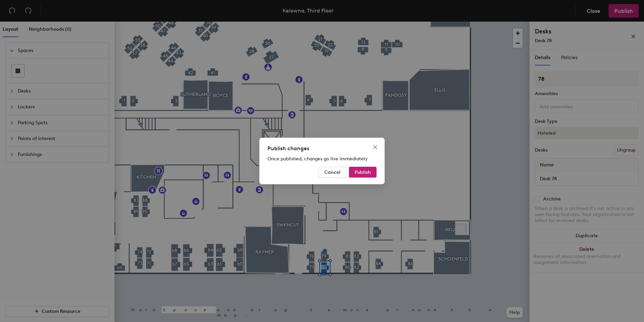  Describe the element at coordinates (375, 147) in the screenshot. I see `span: Close` at that location.